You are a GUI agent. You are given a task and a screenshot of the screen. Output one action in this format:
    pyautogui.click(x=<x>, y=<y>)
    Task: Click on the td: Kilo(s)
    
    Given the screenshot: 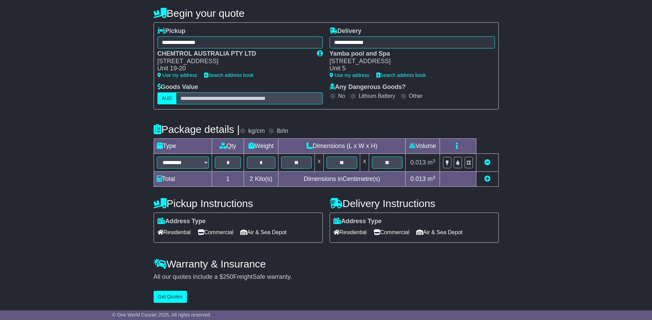 What is the action you would take?
    pyautogui.click(x=261, y=179)
    